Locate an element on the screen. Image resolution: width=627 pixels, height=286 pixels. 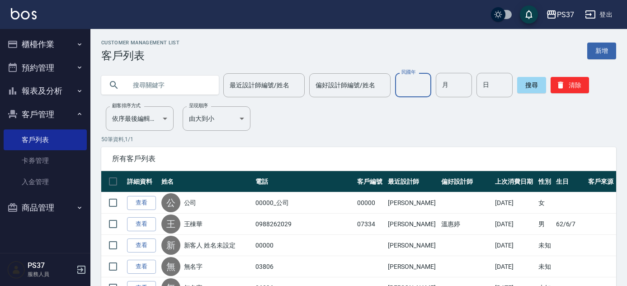
button: 清除 is located at coordinates (570, 85).